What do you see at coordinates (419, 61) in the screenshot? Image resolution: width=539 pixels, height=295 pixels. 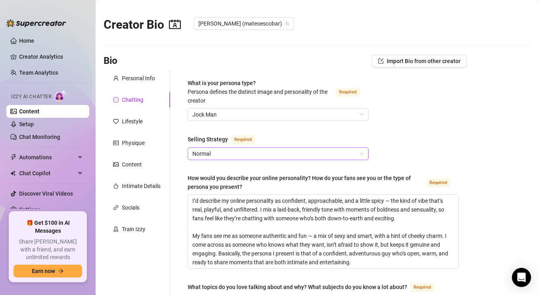 I see `button: Import Bio from other creator` at bounding box center [419, 61].